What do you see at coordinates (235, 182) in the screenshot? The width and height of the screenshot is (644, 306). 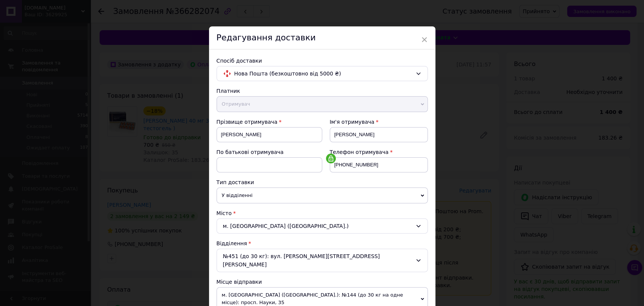 I see `span: Тип доставки` at bounding box center [235, 182].